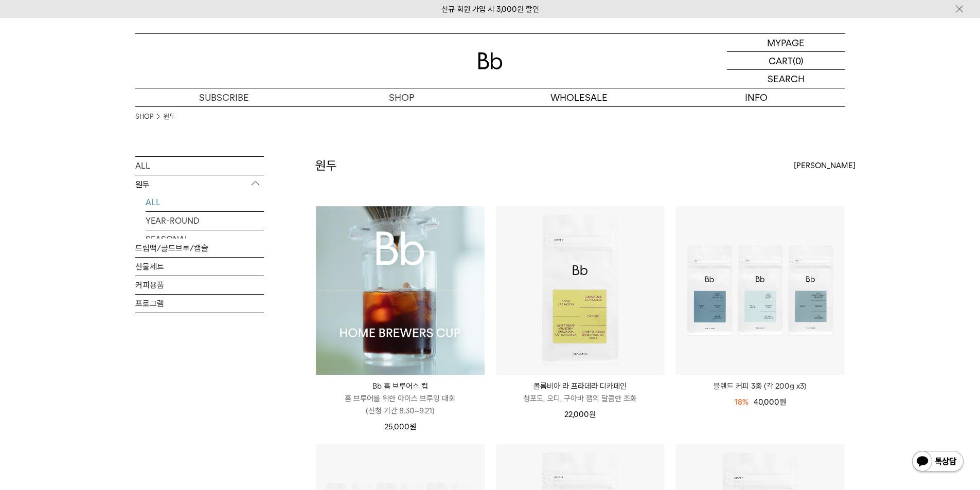  What do you see at coordinates (580, 291) in the screenshot?
I see `a: 콜롬비아 라 프라데라 디카페인` at bounding box center [580, 291].